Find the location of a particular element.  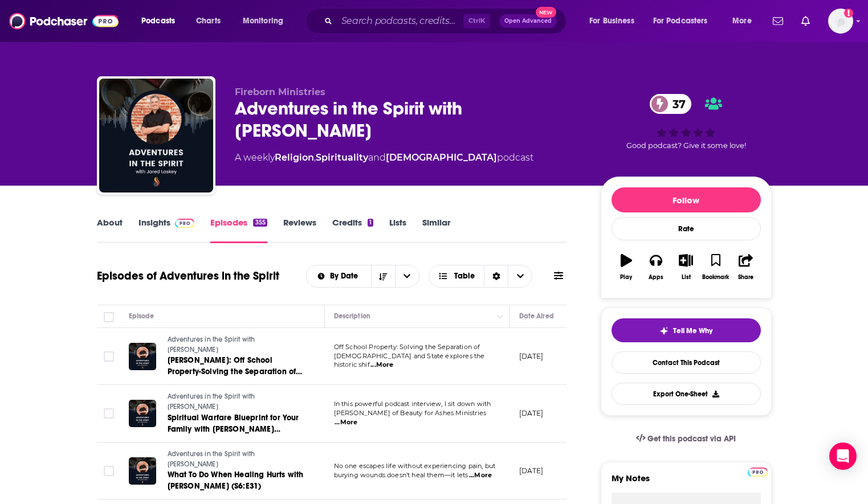

button: Sort Direction is located at coordinates (383, 276).